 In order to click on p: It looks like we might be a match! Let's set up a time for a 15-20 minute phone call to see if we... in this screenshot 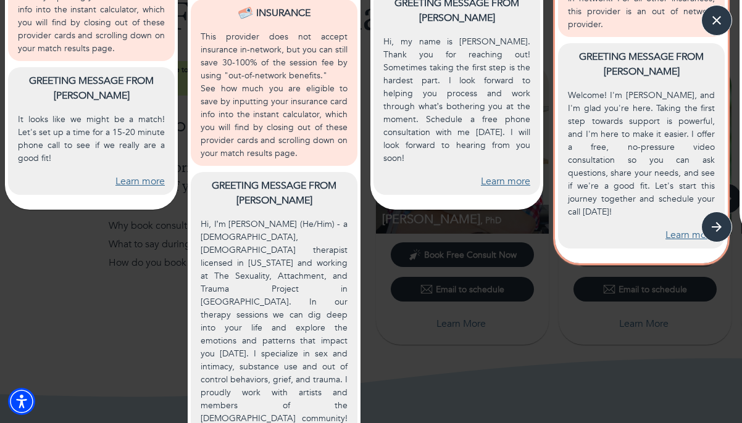, I will do `click(91, 139)`.